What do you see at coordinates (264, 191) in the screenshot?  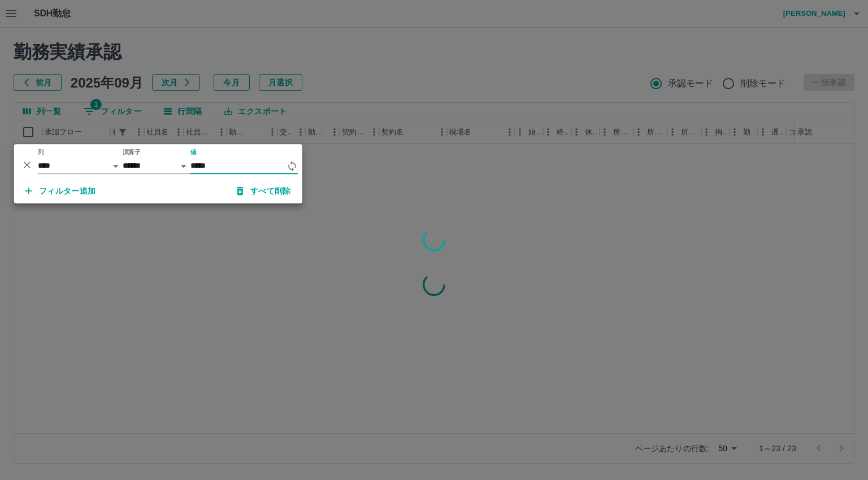 I see `button: すべて削除` at bounding box center [264, 191].